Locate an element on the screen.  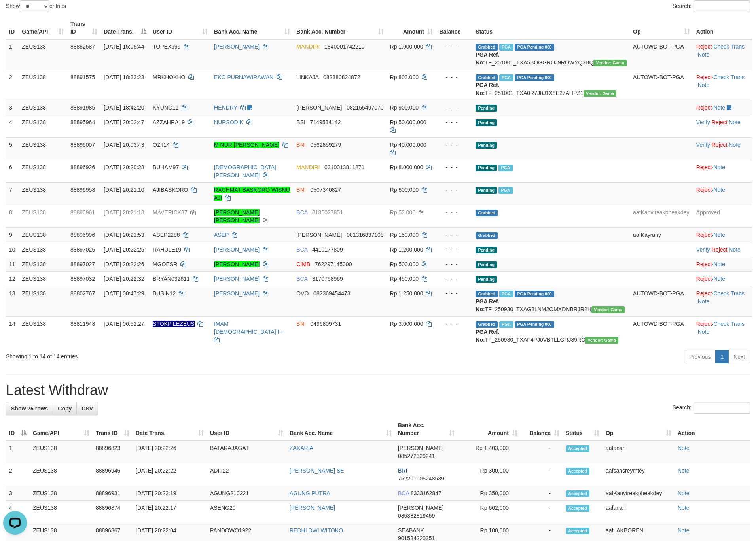
span: Rp 40.000.000 is located at coordinates (408, 145).